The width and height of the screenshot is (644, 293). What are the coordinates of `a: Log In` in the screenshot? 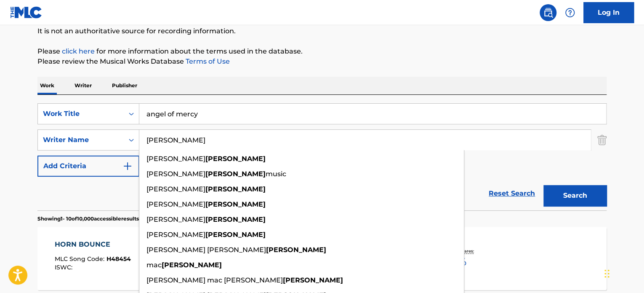 It's located at (609, 13).